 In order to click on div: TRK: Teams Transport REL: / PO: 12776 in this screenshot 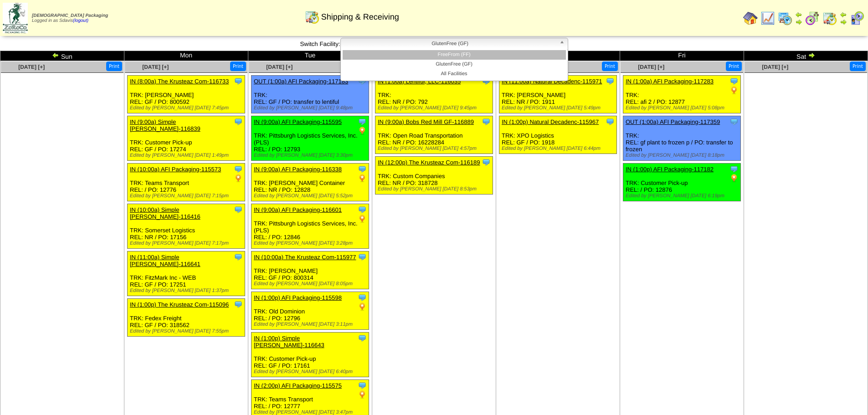, I will do `click(186, 182)`.